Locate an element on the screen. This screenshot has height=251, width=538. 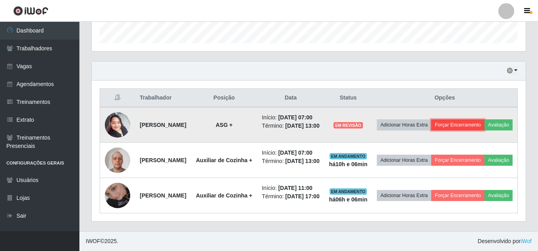
th: Posição is located at coordinates (224, 98).